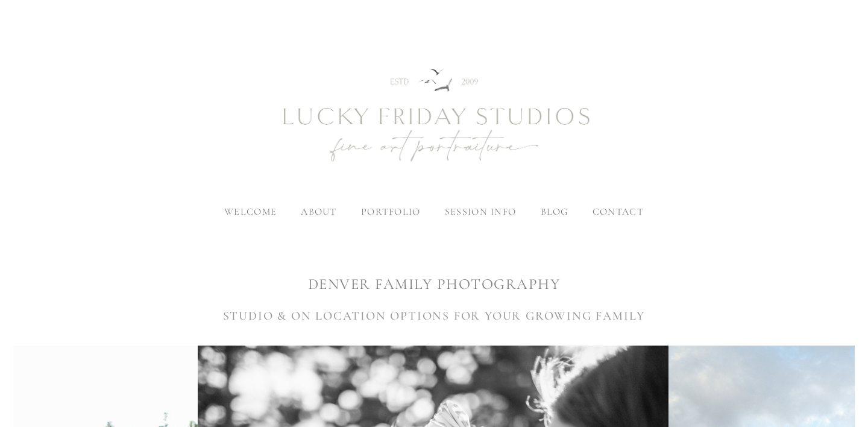 The image size is (868, 427). I want to click on a: welcome, so click(250, 212).